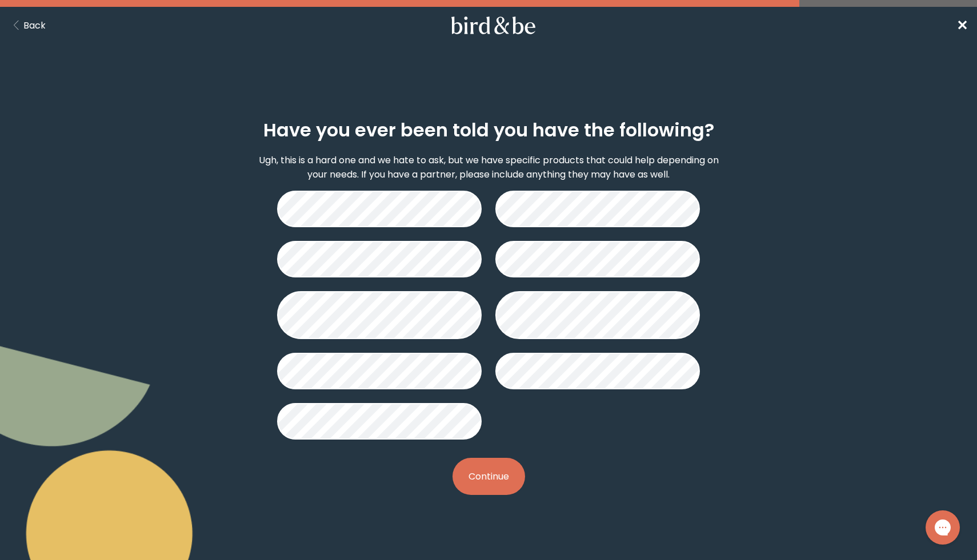 The height and width of the screenshot is (560, 977). I want to click on p: Ugh, this is a hard one and we hate to ask, but we have specific products that could help dependi..., so click(488, 167).